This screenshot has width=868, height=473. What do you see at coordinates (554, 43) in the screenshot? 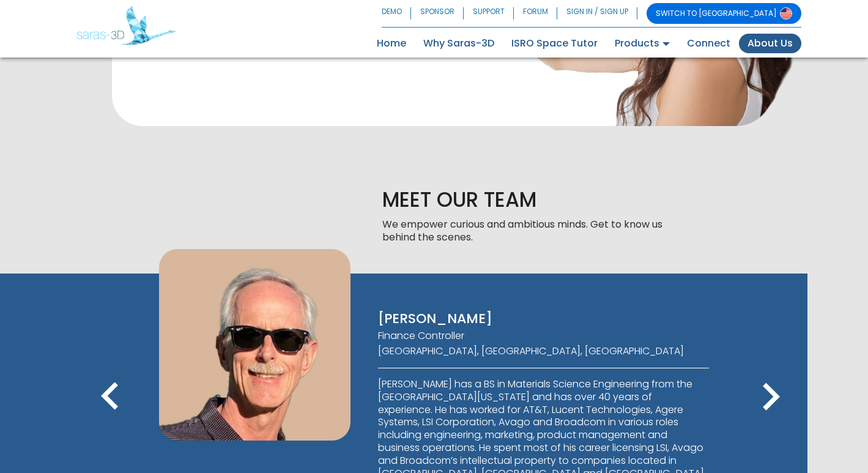
I see `a: ISRO Space Tutor` at bounding box center [554, 43].